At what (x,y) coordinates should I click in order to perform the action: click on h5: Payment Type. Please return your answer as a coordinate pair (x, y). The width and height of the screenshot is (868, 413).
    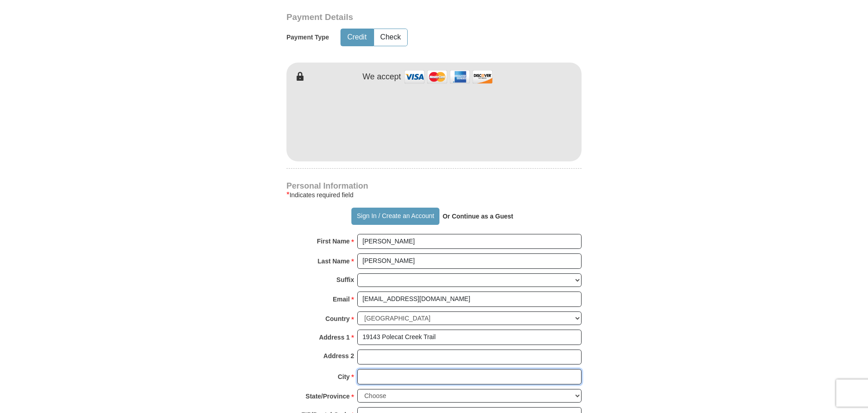
    Looking at the image, I should click on (308, 37).